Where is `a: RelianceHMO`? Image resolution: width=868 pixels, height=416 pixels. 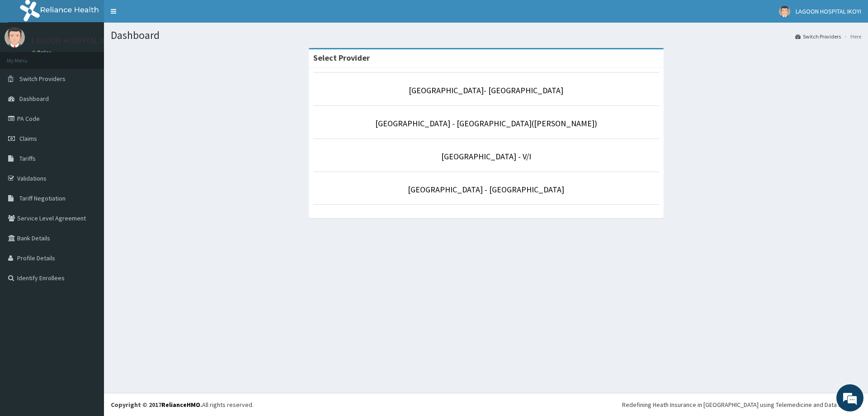 a: RelianceHMO is located at coordinates (181, 405).